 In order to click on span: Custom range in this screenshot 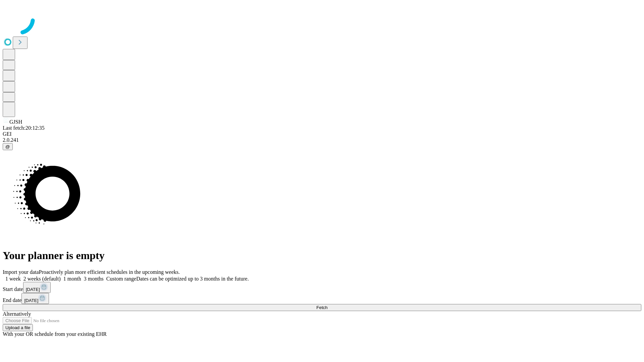, I will do `click(121, 279)`.